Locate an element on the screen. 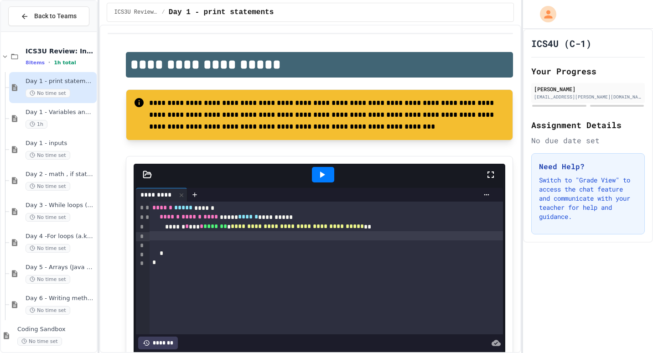 The image size is (653, 353). div: My Account is located at coordinates (545, 14).